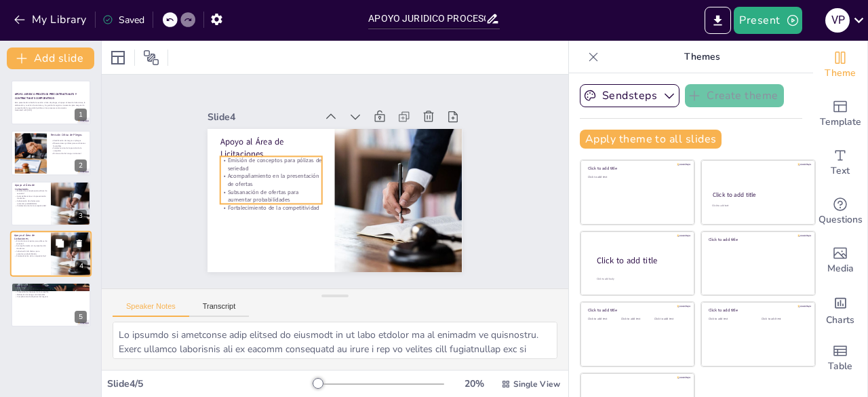  Describe the element at coordinates (840, 366) in the screenshot. I see `span: Table` at that location.